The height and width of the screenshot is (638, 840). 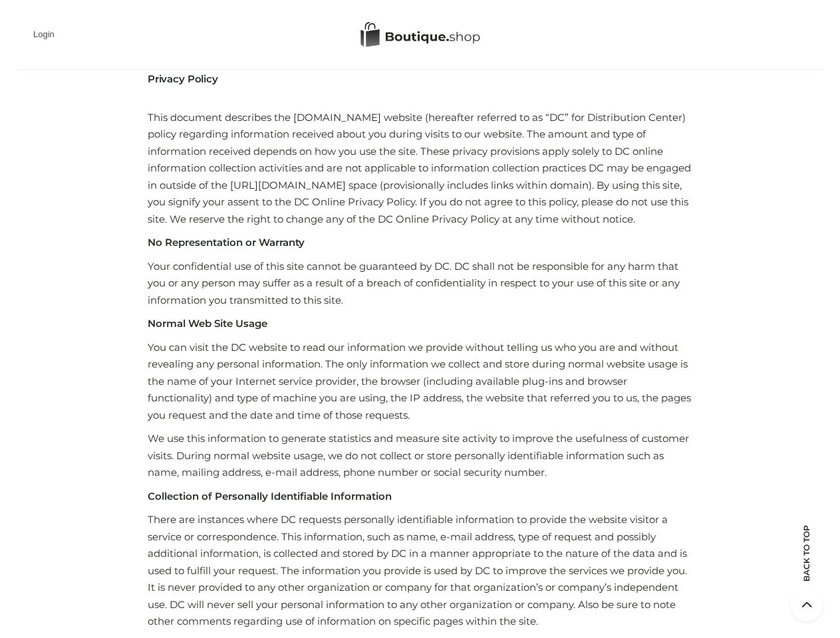 What do you see at coordinates (207, 323) in the screenshot?
I see `strong: Normal Web Site Usage` at bounding box center [207, 323].